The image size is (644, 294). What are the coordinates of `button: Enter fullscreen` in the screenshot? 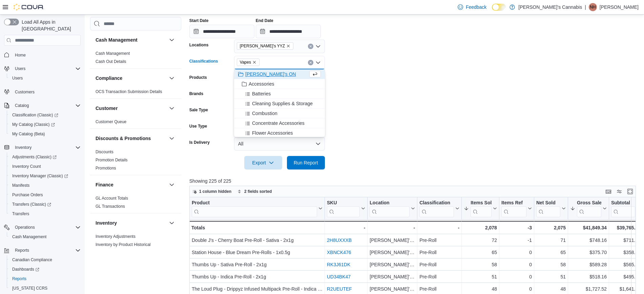 It's located at (630, 192).